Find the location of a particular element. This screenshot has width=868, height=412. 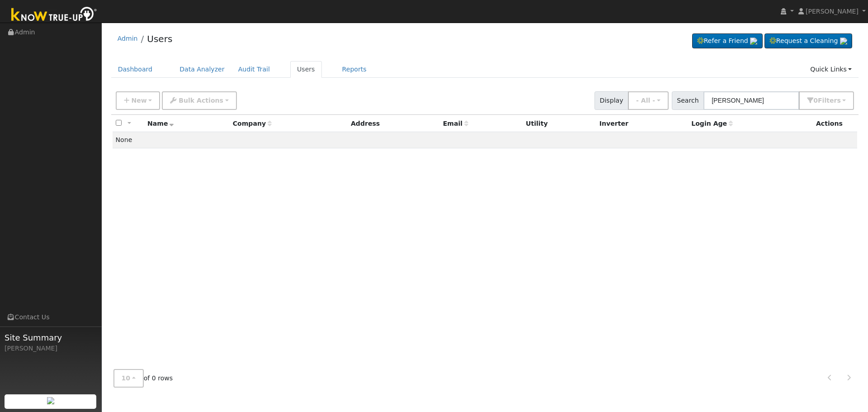

span: Email is located at coordinates (455, 123).